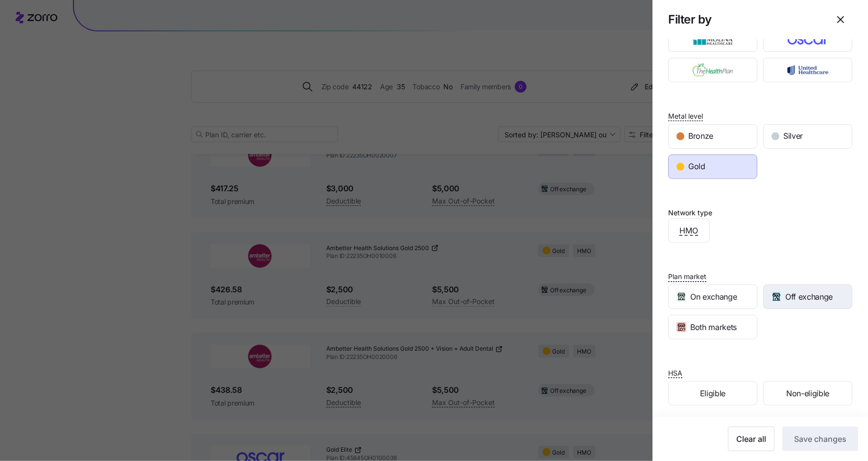  What do you see at coordinates (808, 40) in the screenshot?
I see `img: Oscar` at bounding box center [808, 40].